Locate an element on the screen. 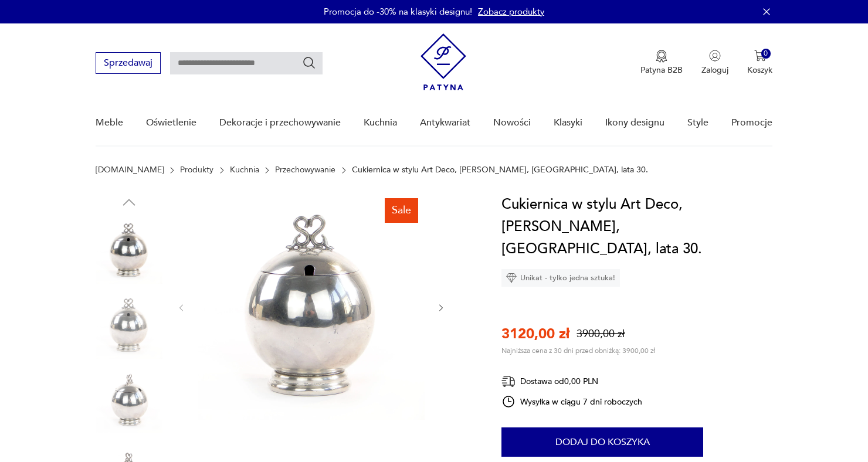  div: Sale is located at coordinates (401, 210).